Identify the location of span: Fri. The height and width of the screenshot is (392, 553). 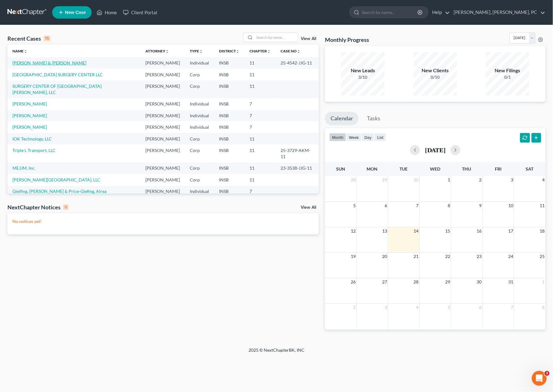
(498, 168).